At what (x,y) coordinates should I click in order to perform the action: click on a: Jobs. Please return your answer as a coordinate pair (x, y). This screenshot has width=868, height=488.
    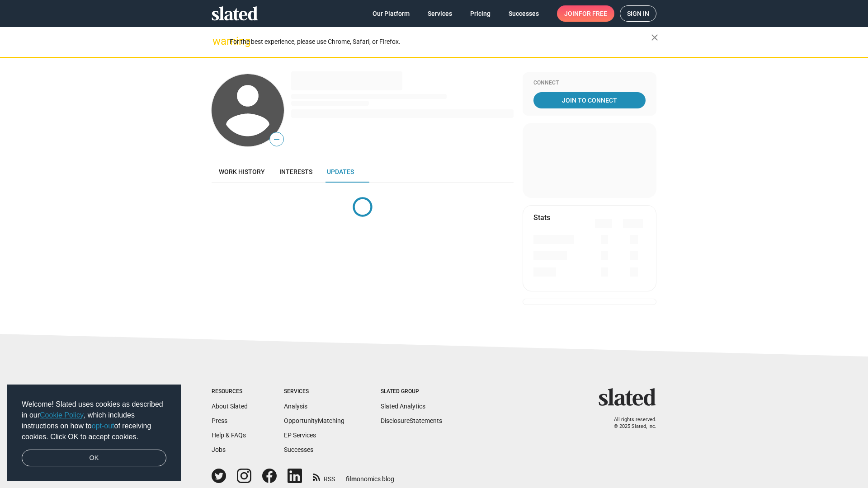
    Looking at the image, I should click on (219, 449).